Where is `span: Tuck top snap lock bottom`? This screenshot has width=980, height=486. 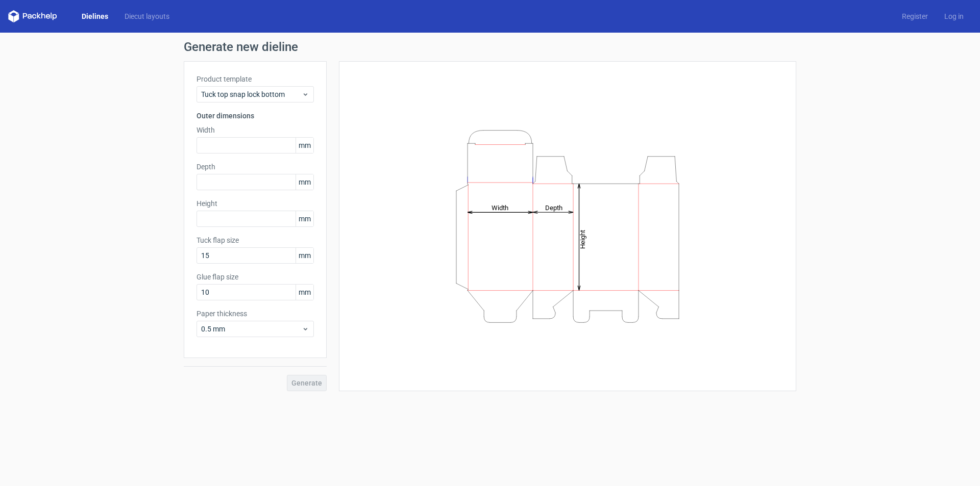
span: Tuck top snap lock bottom is located at coordinates (251, 94).